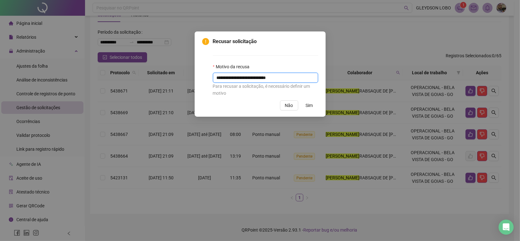 This screenshot has height=241, width=520. I want to click on button: Sim, so click(309, 105).